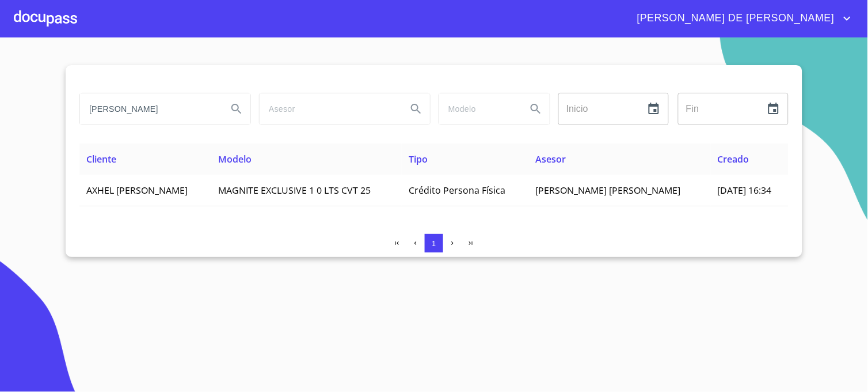 This screenshot has width=868, height=392. What do you see at coordinates (434, 243) in the screenshot?
I see `button: 1` at bounding box center [434, 243].